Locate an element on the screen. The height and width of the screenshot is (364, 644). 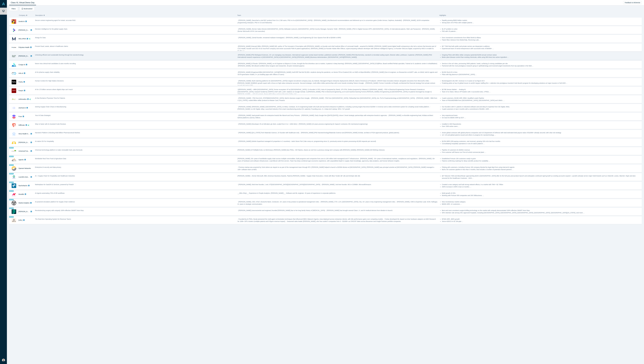
span: AI Agents automating 70% of HR workflows is located at coordinates (50, 193).